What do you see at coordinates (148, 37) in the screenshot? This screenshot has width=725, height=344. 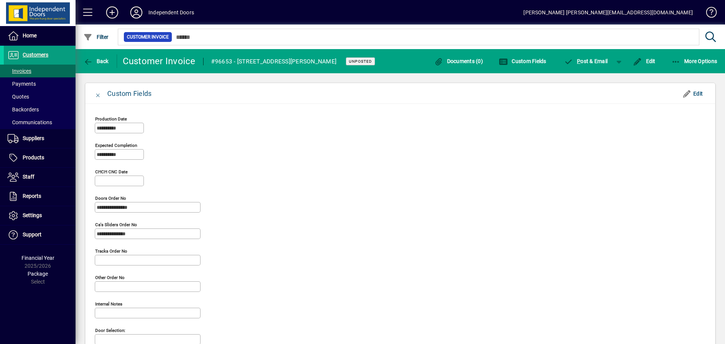 I see `span: Customer Invoice` at bounding box center [148, 37].